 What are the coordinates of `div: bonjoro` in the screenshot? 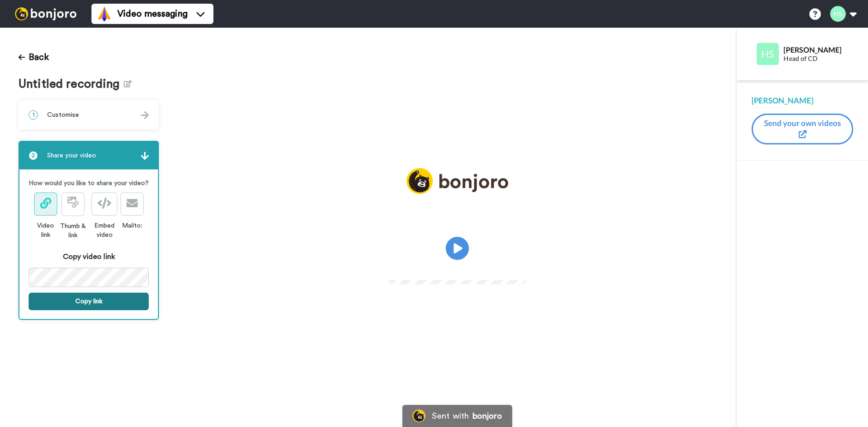 It's located at (487, 417).